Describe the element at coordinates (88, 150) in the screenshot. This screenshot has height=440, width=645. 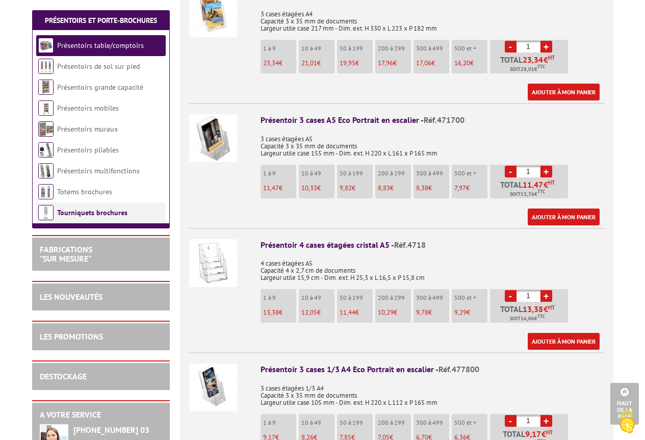
I see `a: Présentoirs pliables` at that location.